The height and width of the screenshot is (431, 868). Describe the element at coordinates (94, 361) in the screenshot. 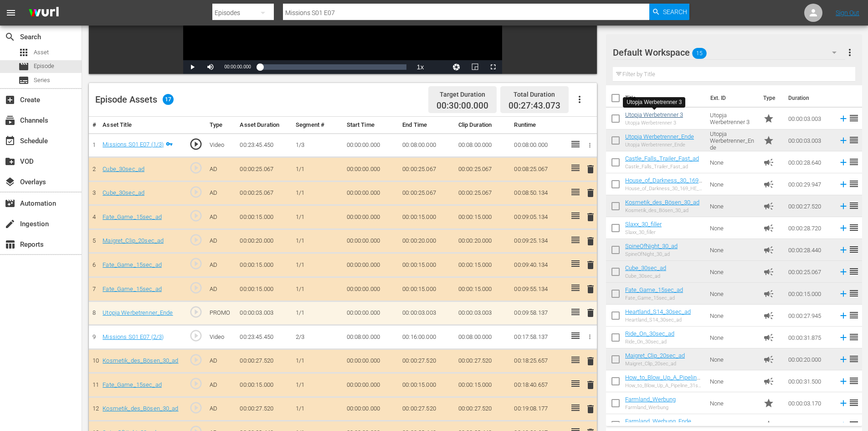

I see `td: 10` at that location.